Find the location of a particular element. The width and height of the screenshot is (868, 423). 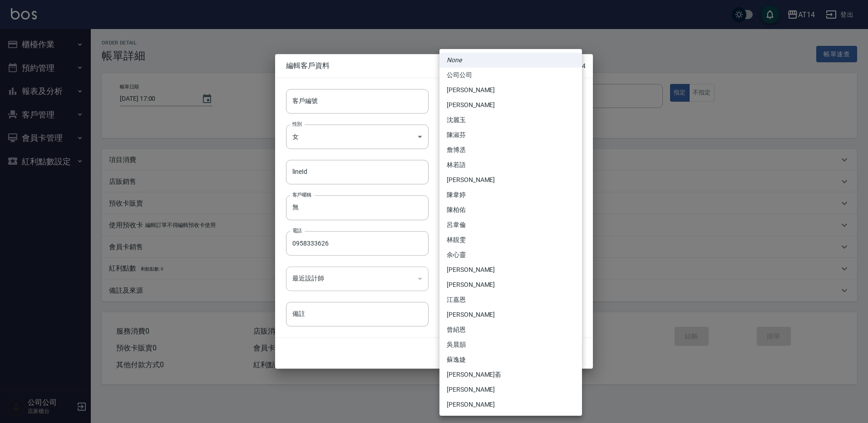

li: 陳柏佑 is located at coordinates (511, 210).